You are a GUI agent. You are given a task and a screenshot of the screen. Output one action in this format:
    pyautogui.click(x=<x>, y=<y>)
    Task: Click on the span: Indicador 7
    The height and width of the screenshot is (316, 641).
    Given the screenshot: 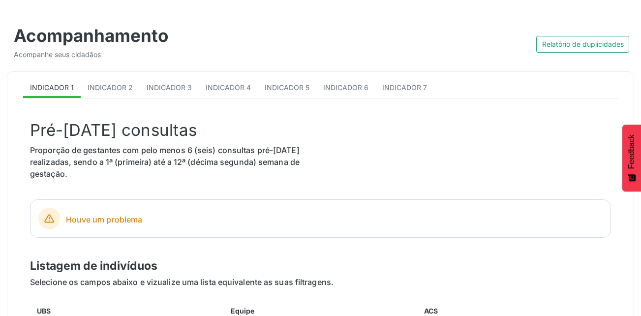 What is the action you would take?
    pyautogui.click(x=404, y=87)
    